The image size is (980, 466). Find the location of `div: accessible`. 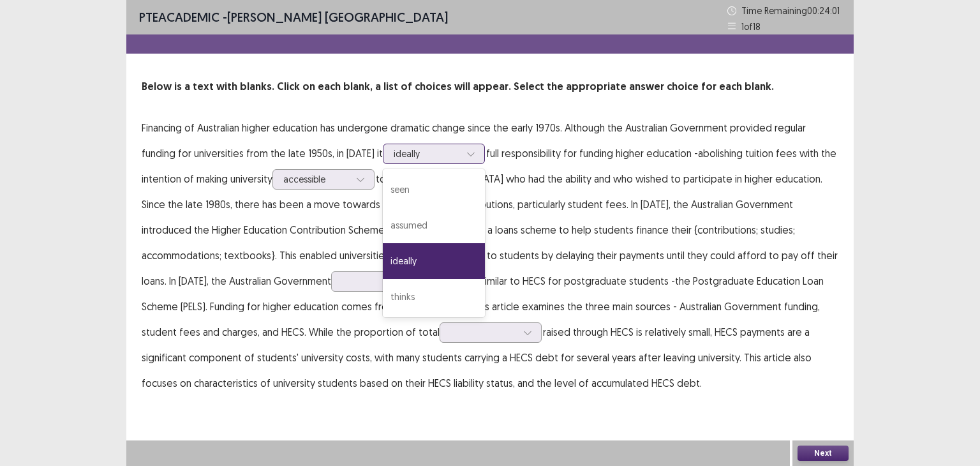

div: accessible is located at coordinates (316, 180).